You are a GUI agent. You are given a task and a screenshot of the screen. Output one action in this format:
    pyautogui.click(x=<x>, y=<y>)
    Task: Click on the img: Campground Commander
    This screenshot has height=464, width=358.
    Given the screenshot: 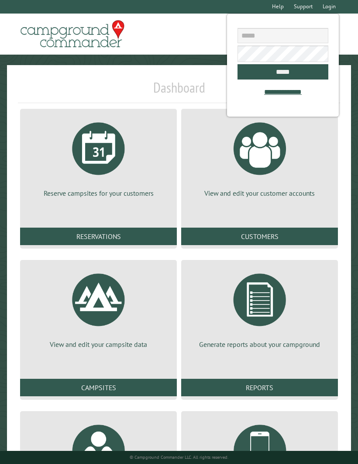 What is the action you would take?
    pyautogui.click(x=73, y=34)
    